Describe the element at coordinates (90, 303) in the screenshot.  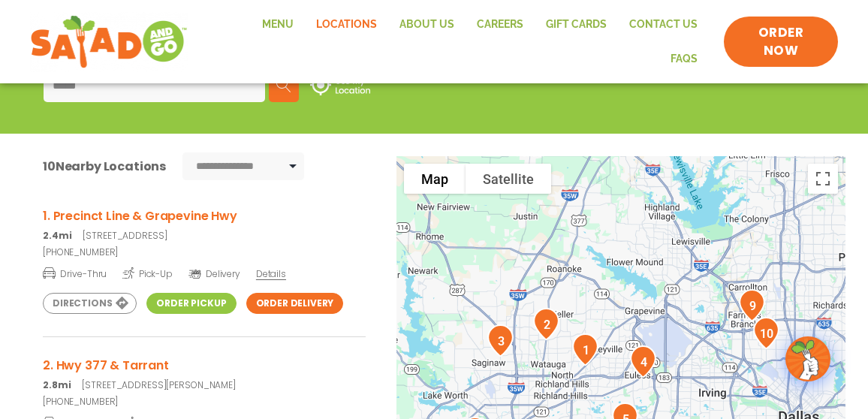
I see `a: Directions` at that location.